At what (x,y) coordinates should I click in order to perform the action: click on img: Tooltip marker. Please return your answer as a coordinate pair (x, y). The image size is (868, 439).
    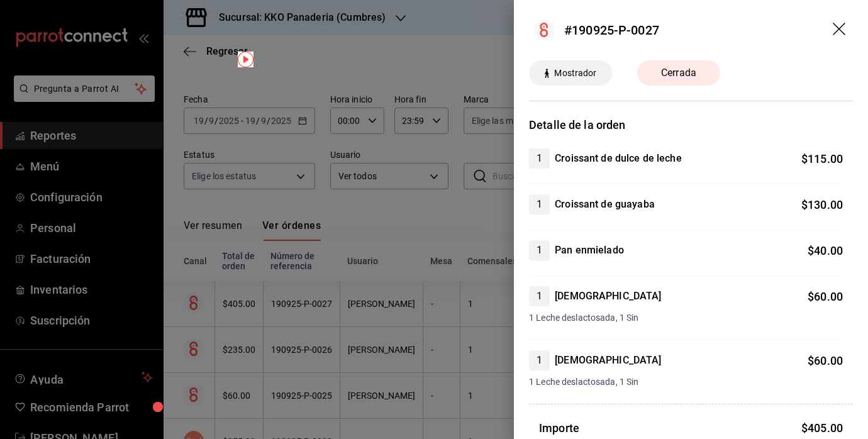
    Looking at the image, I should click on (245, 59).